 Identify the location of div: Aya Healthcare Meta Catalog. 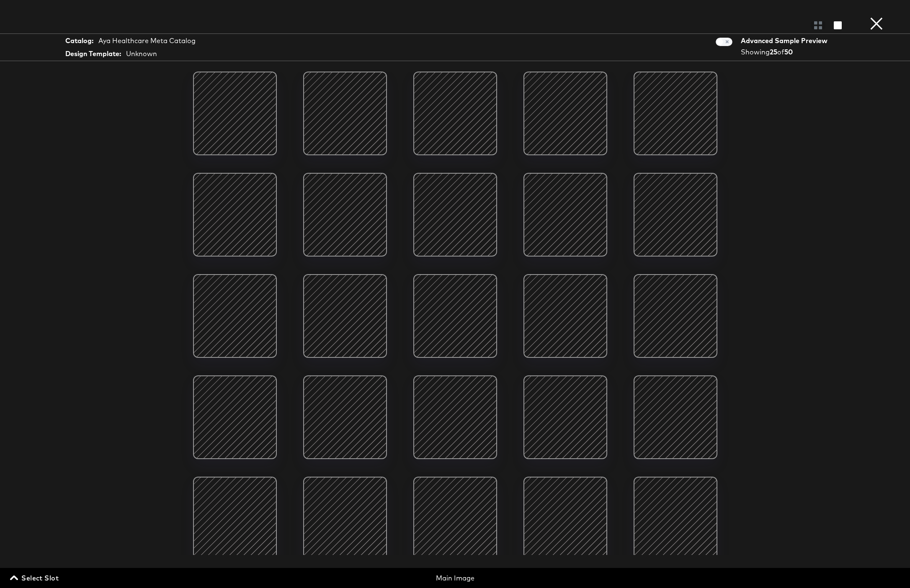
(147, 40).